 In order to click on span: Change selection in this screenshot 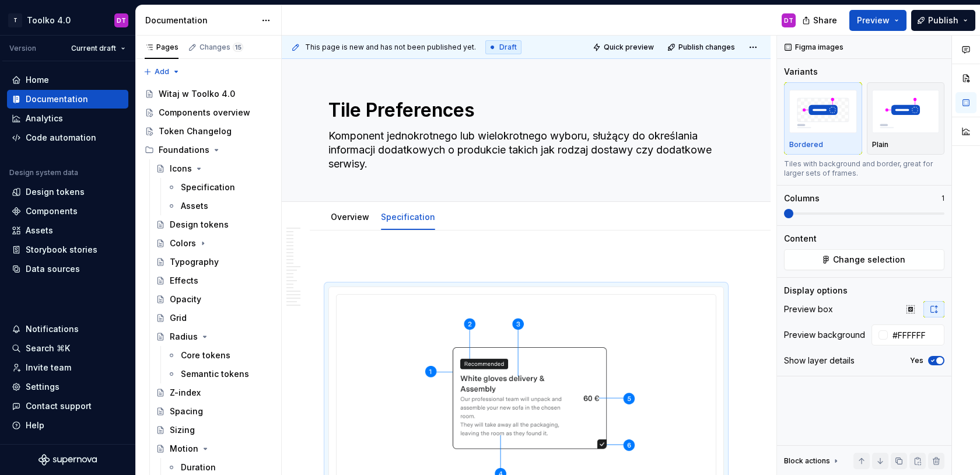, I will do `click(870, 260)`.